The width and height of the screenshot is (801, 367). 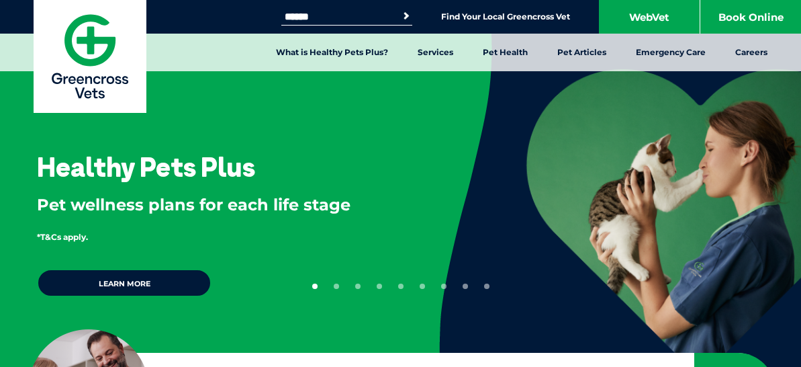 What do you see at coordinates (444, 286) in the screenshot?
I see `button: 7 of 9` at bounding box center [444, 286].